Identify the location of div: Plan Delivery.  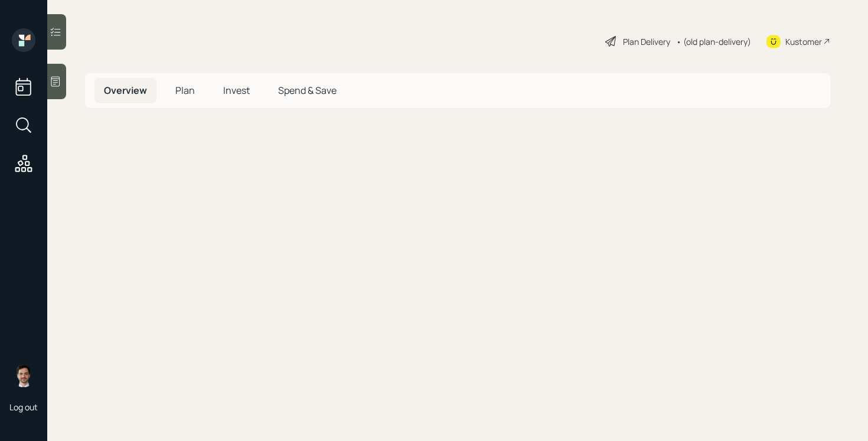
(647, 41).